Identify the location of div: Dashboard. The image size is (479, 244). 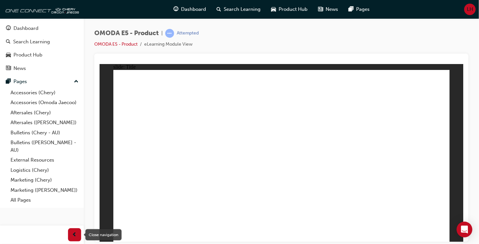
(26, 28).